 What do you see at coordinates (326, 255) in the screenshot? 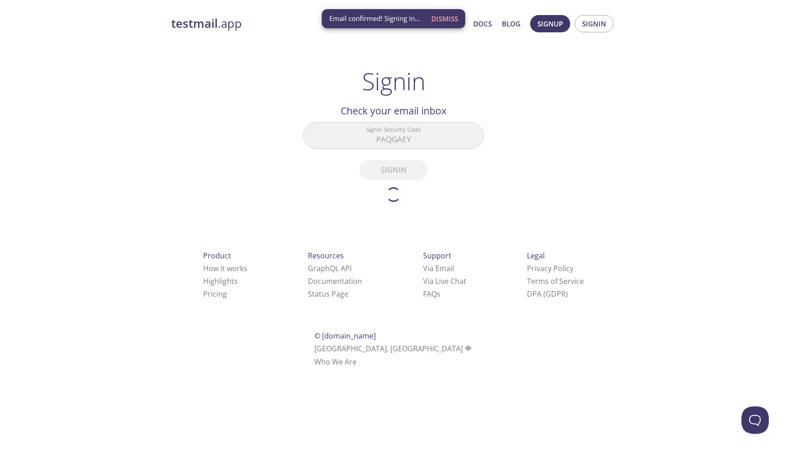
I see `span: Resources` at bounding box center [326, 255].